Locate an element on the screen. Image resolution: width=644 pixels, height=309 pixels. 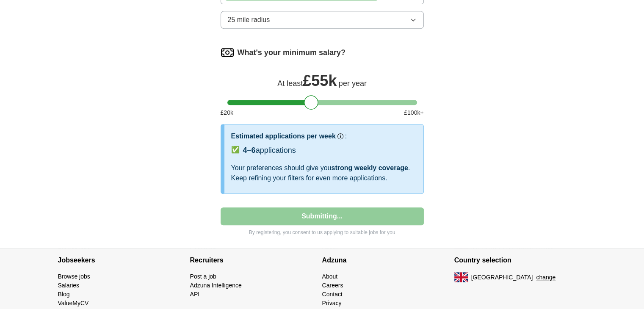
a: Careers is located at coordinates (333, 285).